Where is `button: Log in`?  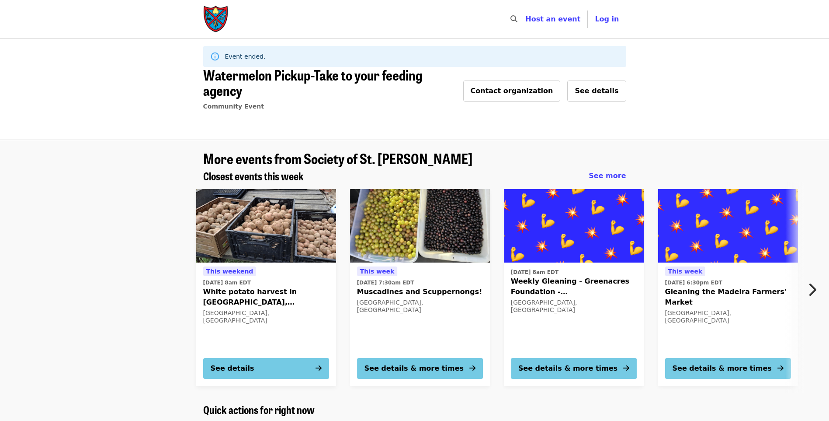 button: Log in is located at coordinates (607, 19).